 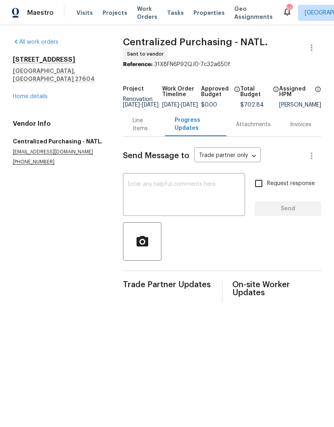 I want to click on div: 31X8FN6P92QJ0-7c32a650f, so click(x=222, y=65).